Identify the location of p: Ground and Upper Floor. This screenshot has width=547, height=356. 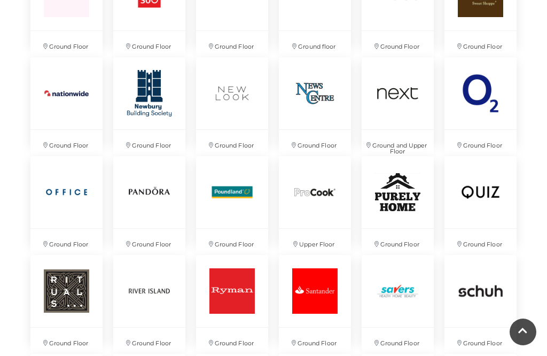
(398, 146).